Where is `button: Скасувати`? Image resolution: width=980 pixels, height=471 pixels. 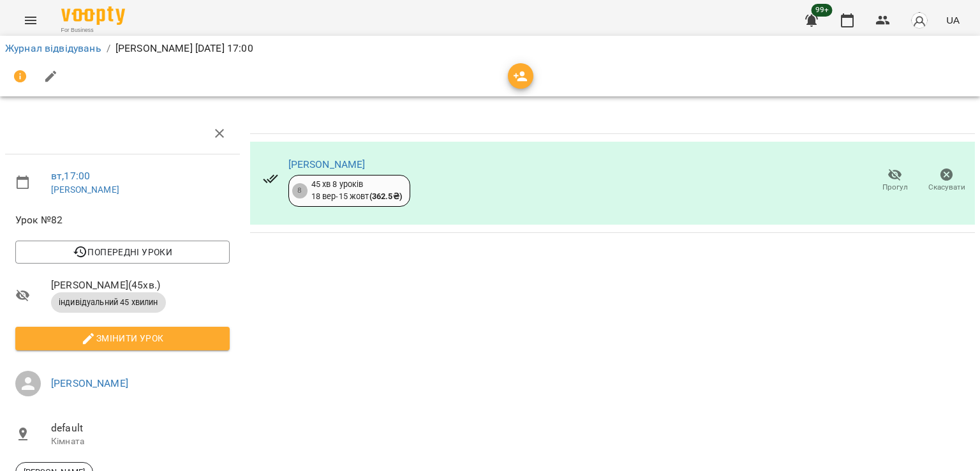 button: Скасувати is located at coordinates (946, 181).